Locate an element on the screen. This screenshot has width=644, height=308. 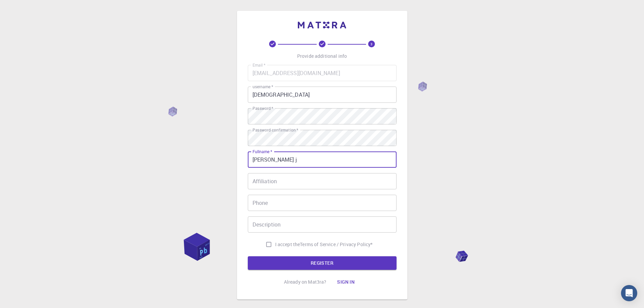
p: Provide additional info is located at coordinates (322, 56).